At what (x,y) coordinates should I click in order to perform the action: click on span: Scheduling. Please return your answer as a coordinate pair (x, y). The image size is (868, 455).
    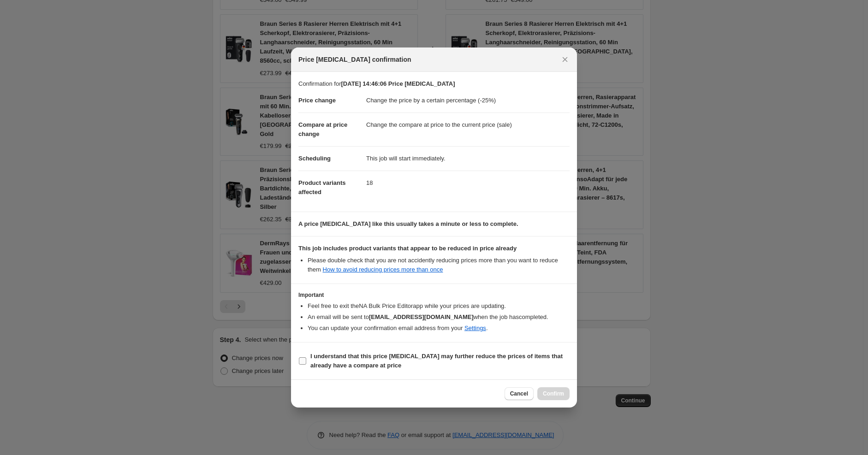
    Looking at the image, I should click on (314, 158).